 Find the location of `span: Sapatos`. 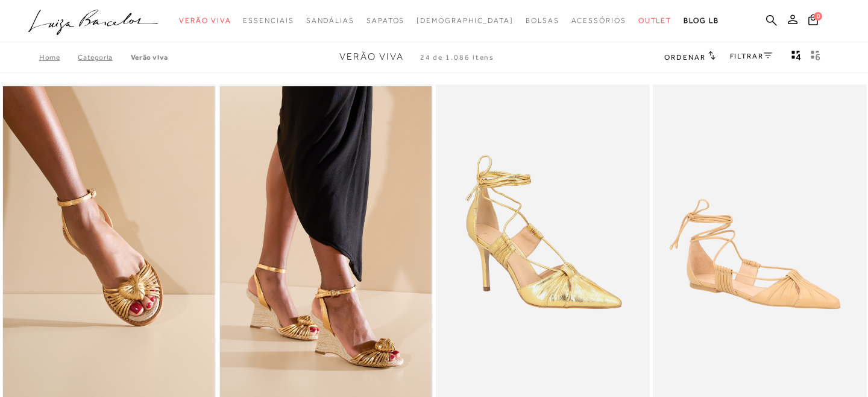

span: Sapatos is located at coordinates (385, 21).